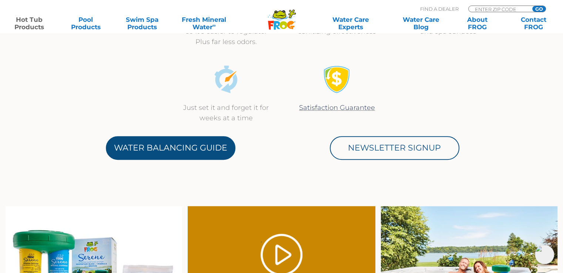  What do you see at coordinates (204, 23) in the screenshot?
I see `a: Fresh MineralWater∞` at bounding box center [204, 23].